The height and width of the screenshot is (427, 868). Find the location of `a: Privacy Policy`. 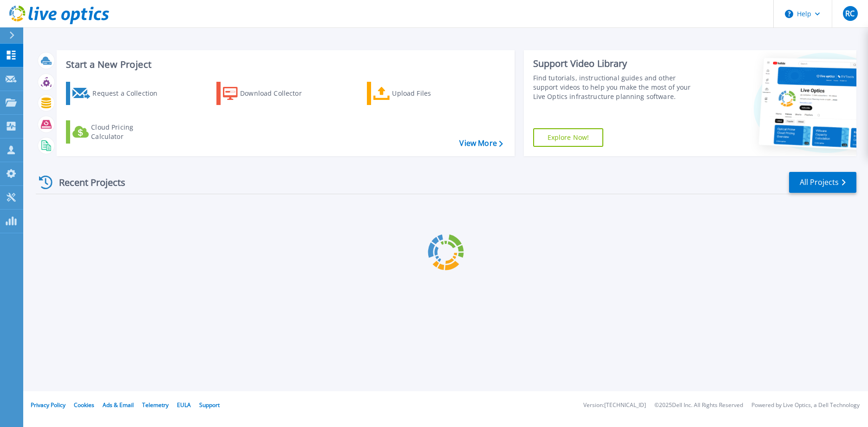

a: Privacy Policy is located at coordinates (48, 405).